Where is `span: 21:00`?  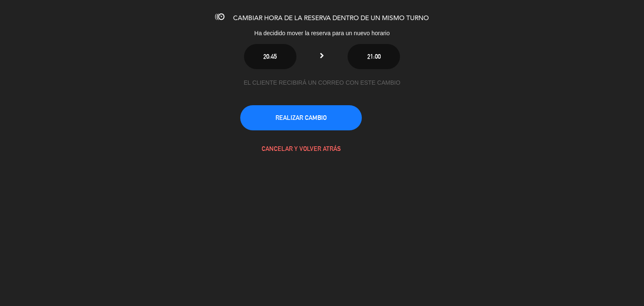
span: 21:00 is located at coordinates (374, 56).